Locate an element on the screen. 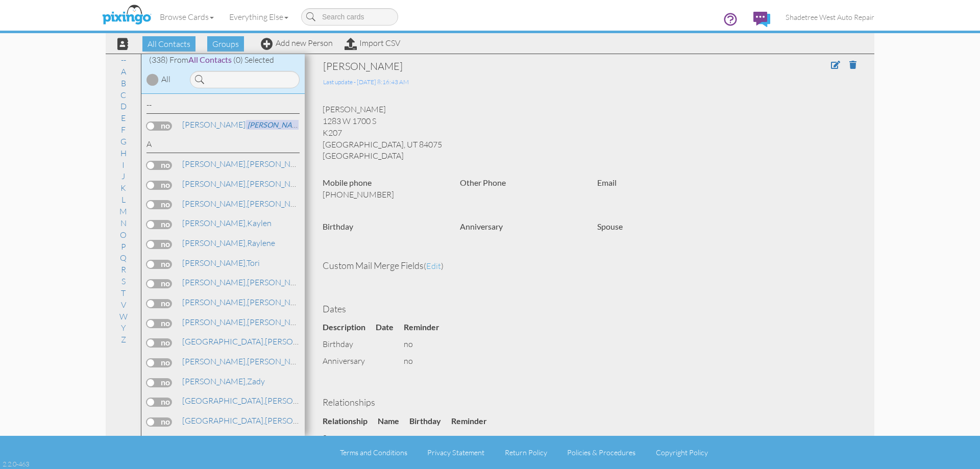  a: Kaylen is located at coordinates (227, 223).